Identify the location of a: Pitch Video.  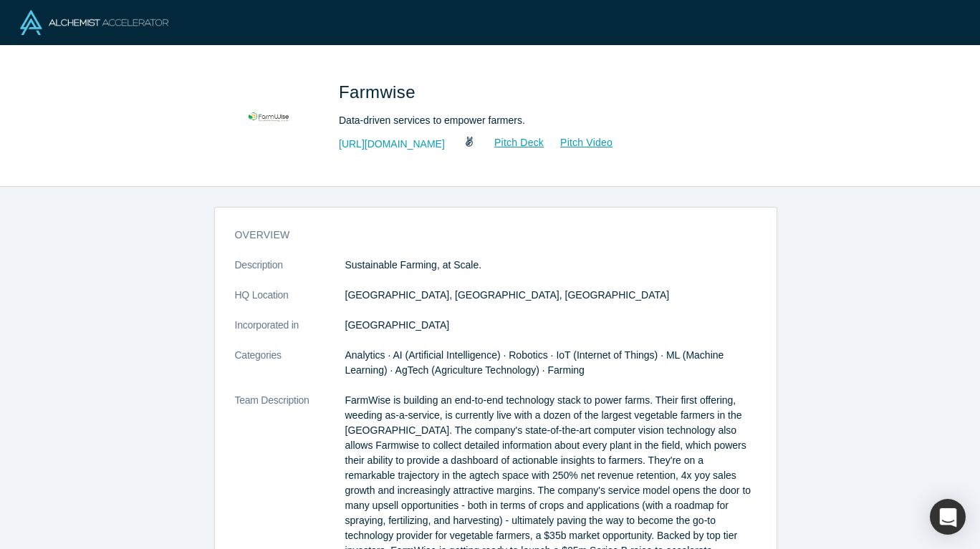
(579, 143).